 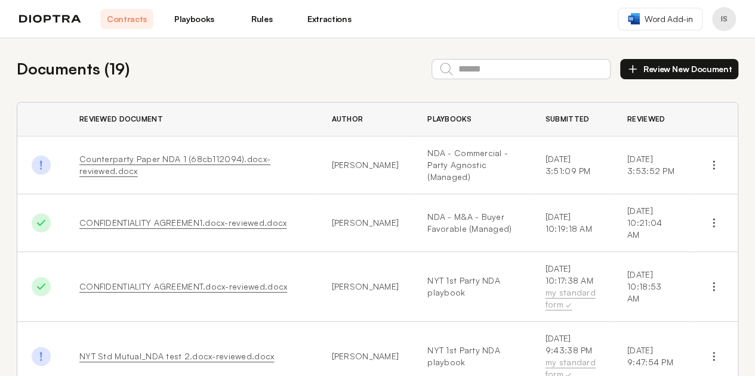 What do you see at coordinates (73, 69) in the screenshot?
I see `h2: Documents ( 19 )` at bounding box center [73, 69].